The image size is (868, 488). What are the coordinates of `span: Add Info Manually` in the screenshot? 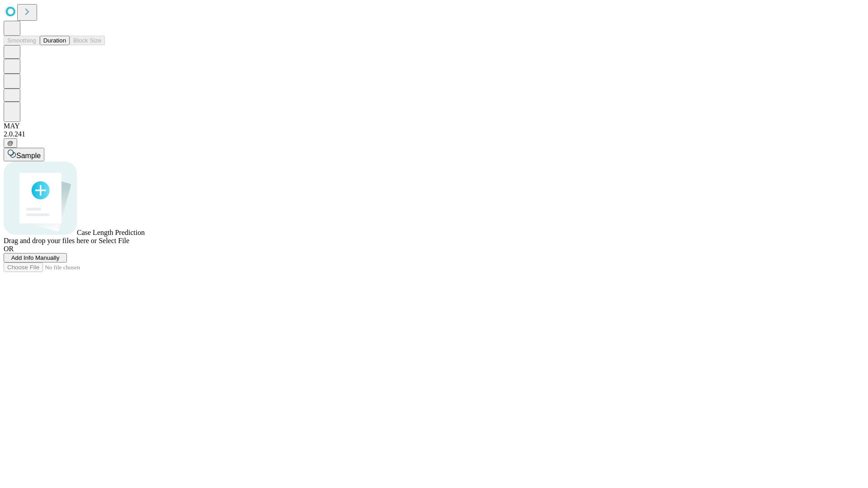 It's located at (35, 257).